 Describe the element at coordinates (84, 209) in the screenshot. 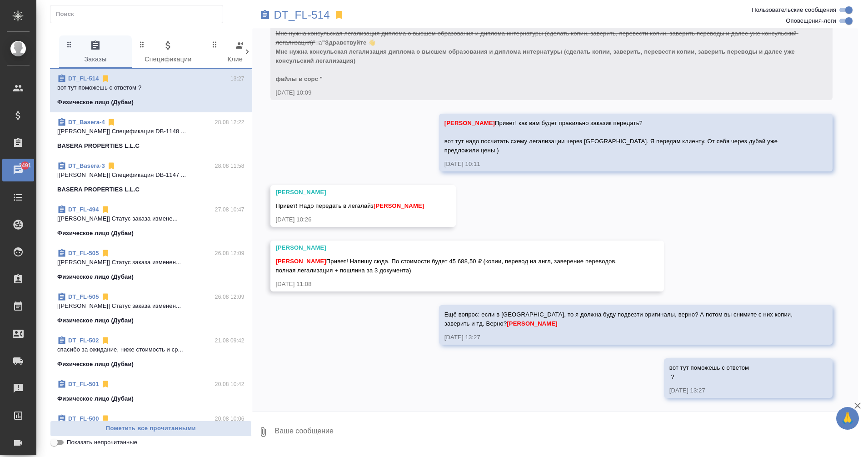

I see `a: DT_FL-494` at that location.